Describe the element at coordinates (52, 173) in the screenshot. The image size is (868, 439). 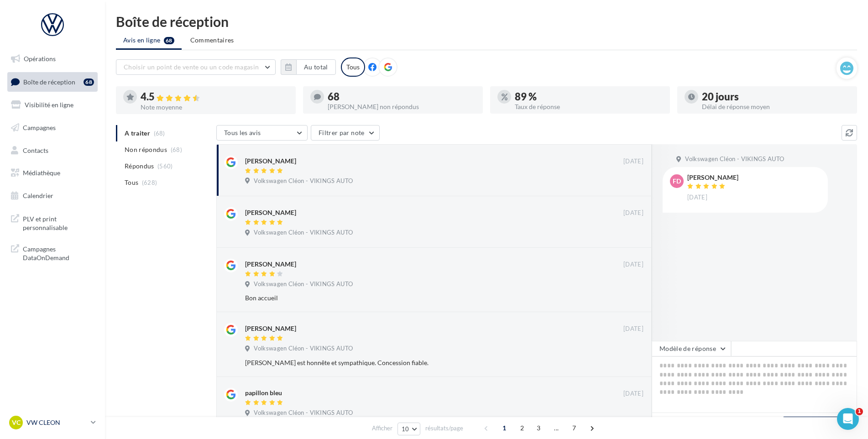
I see `a: Médiathèque` at that location.